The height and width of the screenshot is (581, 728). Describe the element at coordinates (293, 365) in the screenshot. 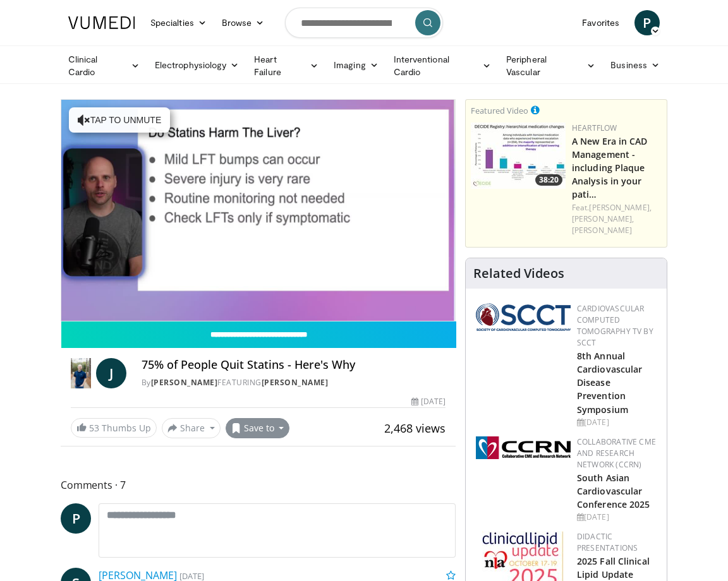

I see `h4: 75% of People Quit Statins - Here's Why` at that location.